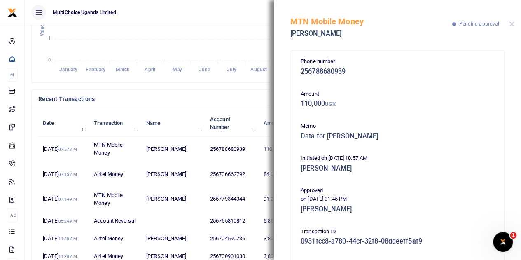 The width and height of the screenshot is (521, 260). Describe the element at coordinates (232, 149) in the screenshot. I see `td: 256788680939` at that location.